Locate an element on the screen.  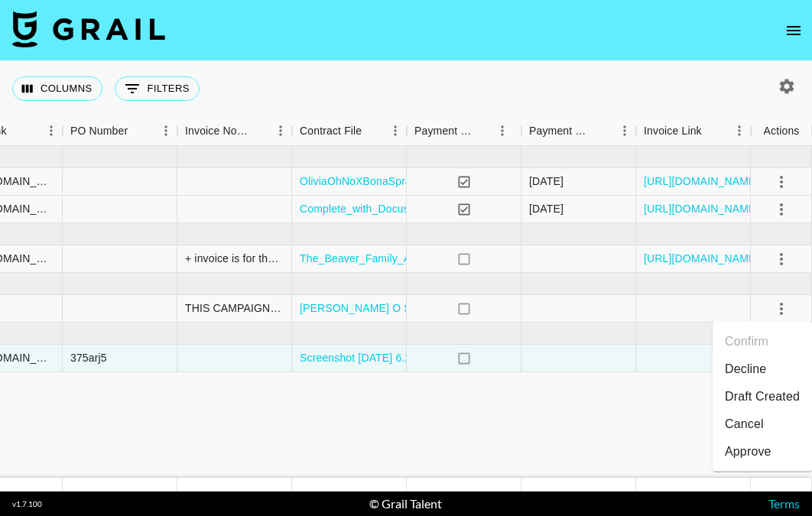
a: Complete_with_Docusign_Olivia_Ohno_x_Bloom_G.pdf is located at coordinates (435, 209).